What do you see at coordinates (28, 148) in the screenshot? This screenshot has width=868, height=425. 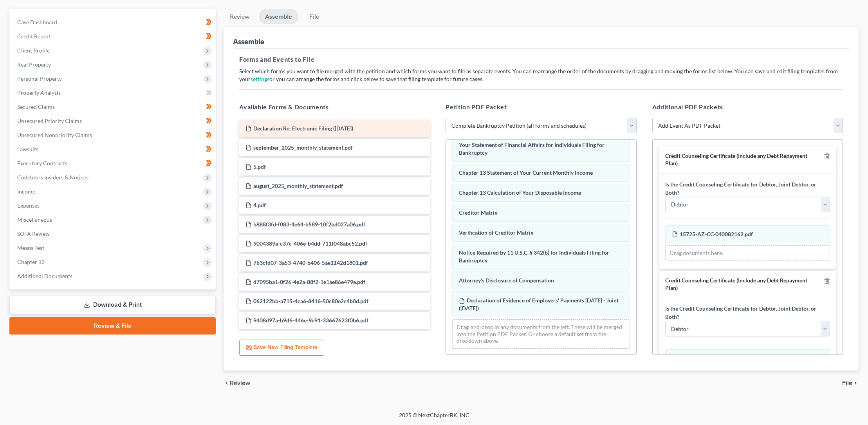 I see `span: Lawsuits` at bounding box center [28, 148].